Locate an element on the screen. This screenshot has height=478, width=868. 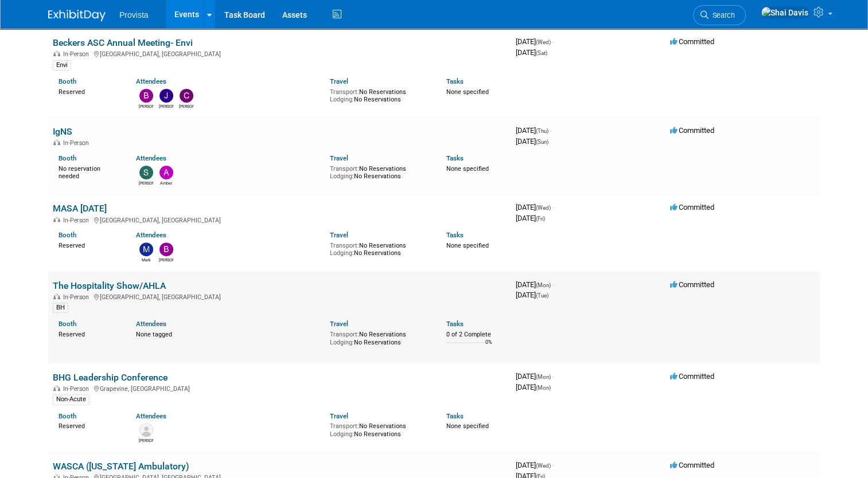
a: BHG Leadership Conference is located at coordinates (110, 377).